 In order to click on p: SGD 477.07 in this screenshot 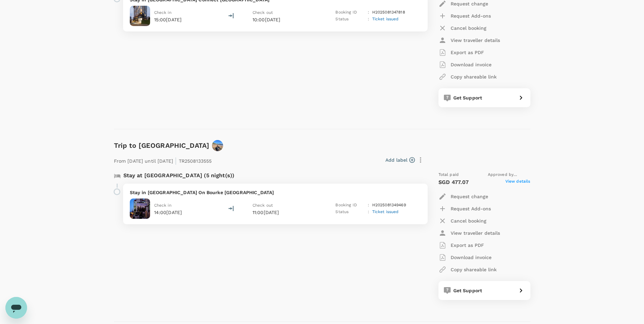, I will do `click(454, 182)`.